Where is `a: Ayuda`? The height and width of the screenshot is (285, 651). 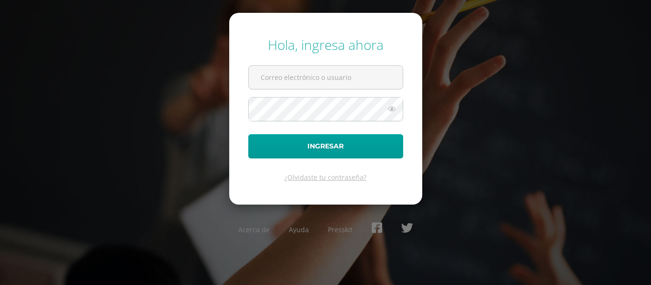
a: Ayuda is located at coordinates (299, 230).